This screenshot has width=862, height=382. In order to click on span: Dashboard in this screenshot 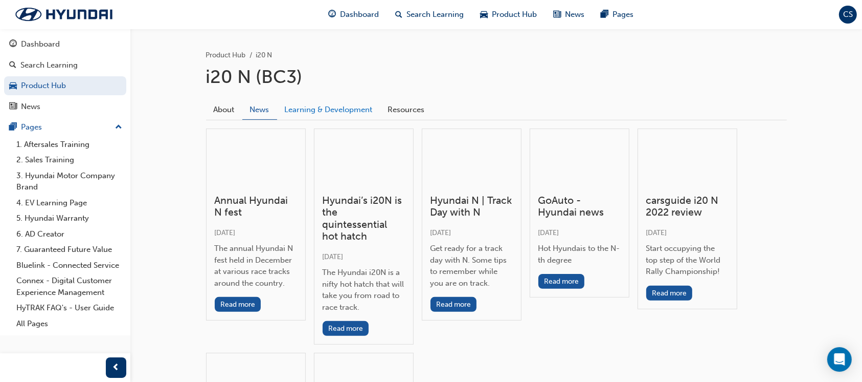, I will do `click(360, 14)`.